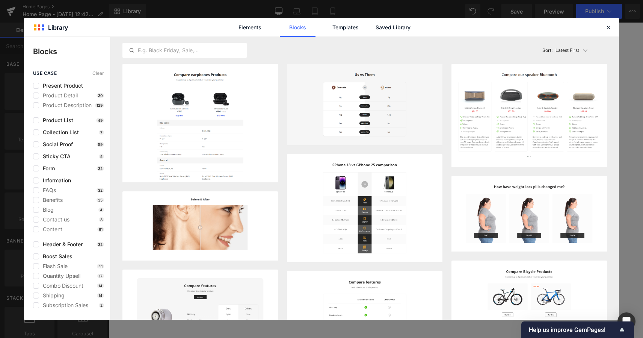 The image size is (643, 338). I want to click on a: Templates, so click(345, 27).